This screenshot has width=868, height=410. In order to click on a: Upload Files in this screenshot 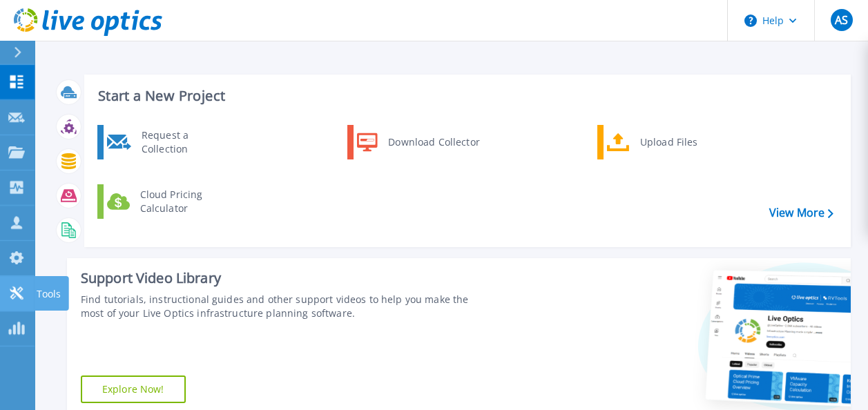, I will do `click(668, 142)`.